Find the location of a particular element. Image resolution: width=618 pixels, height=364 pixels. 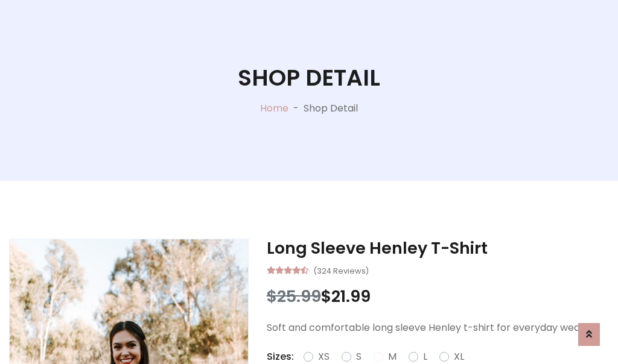

p: Shop Detail is located at coordinates (330, 109).